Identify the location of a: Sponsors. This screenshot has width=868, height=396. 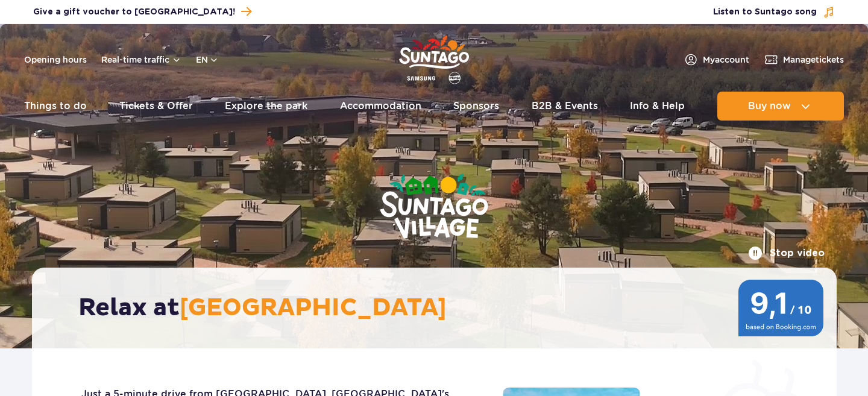
(476, 106).